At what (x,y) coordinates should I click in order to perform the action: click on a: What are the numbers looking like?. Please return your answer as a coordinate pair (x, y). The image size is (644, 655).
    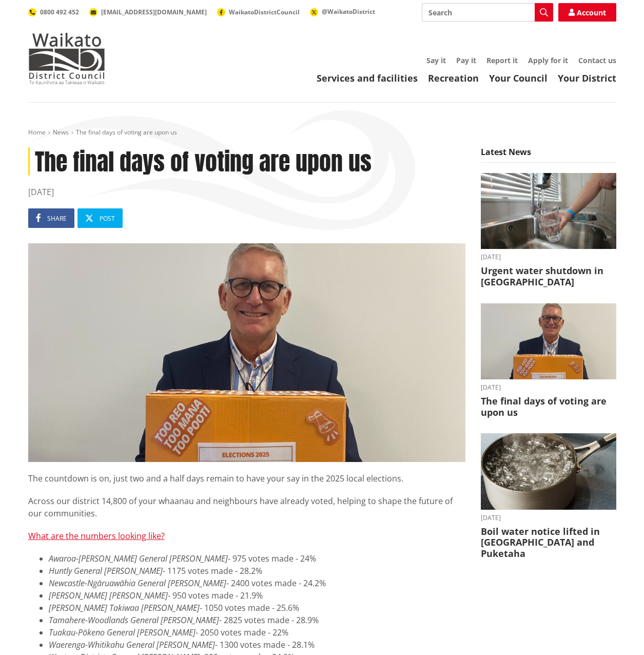
    Looking at the image, I should click on (96, 536).